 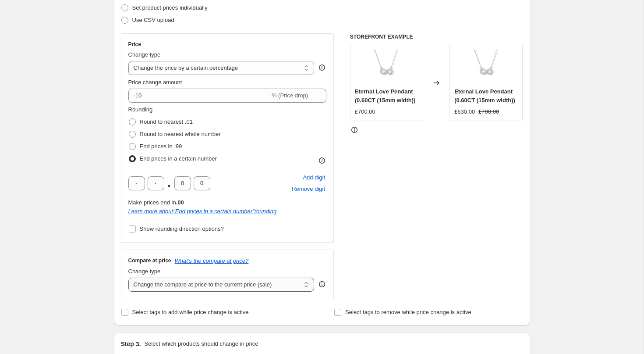 I want to click on span: % (Price drop), so click(x=290, y=95).